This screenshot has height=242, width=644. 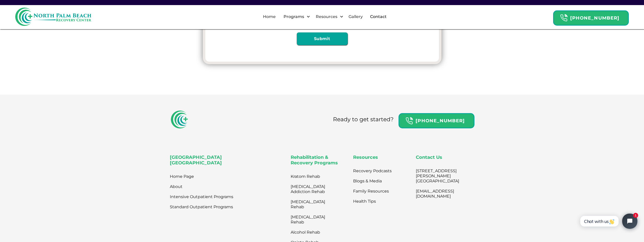 What do you see at coordinates (312, 176) in the screenshot?
I see `a: Kratom Rehab` at bounding box center [312, 176].